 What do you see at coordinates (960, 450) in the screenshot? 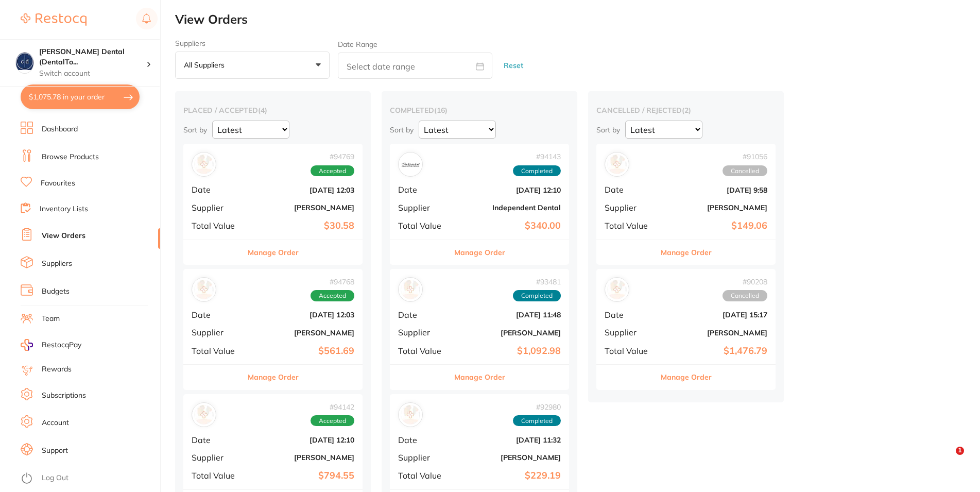
I see `span: 1` at bounding box center [960, 450].